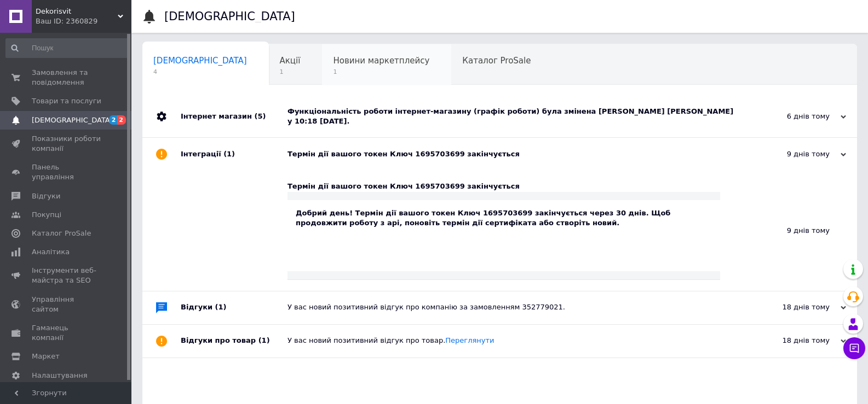  What do you see at coordinates (234, 117) in the screenshot?
I see `div: Інтернет магазин` at bounding box center [234, 117].